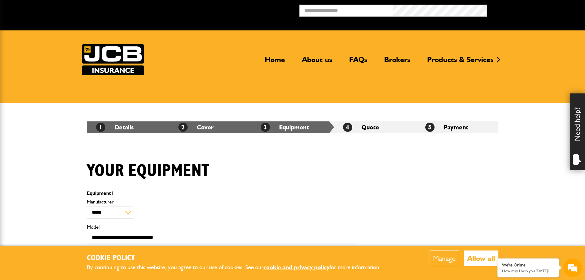  Describe the element at coordinates (358, 62) in the screenshot. I see `a: FAQs` at that location.